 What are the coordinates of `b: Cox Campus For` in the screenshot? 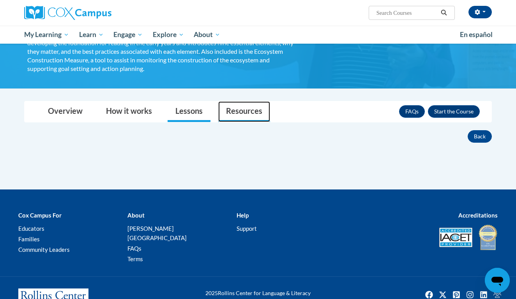 It's located at (40, 215).